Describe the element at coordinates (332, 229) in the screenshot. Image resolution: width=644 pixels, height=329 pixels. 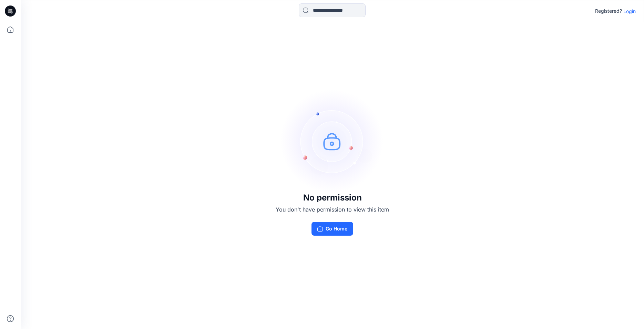
I see `a: Go Home` at that location.